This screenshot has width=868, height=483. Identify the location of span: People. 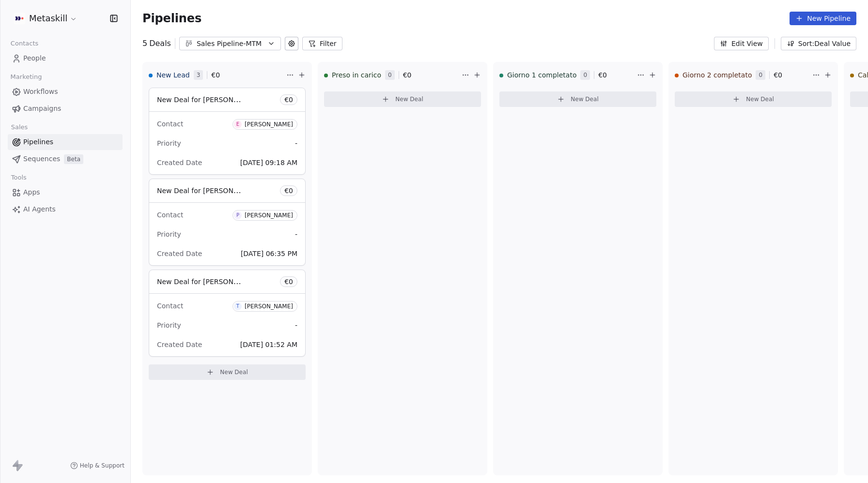
(34, 58).